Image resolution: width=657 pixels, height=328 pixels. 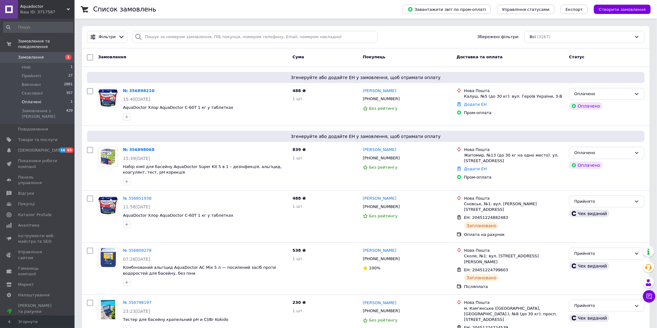 What do you see at coordinates (38, 180) in the screenshot?
I see `span: Панель управління` at bounding box center [38, 180].